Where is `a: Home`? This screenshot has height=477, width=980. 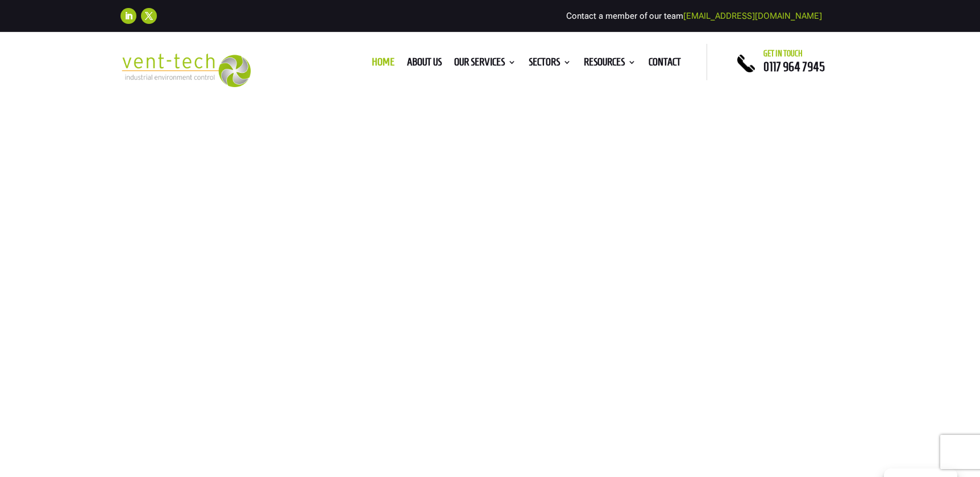 a: Home is located at coordinates (383, 64).